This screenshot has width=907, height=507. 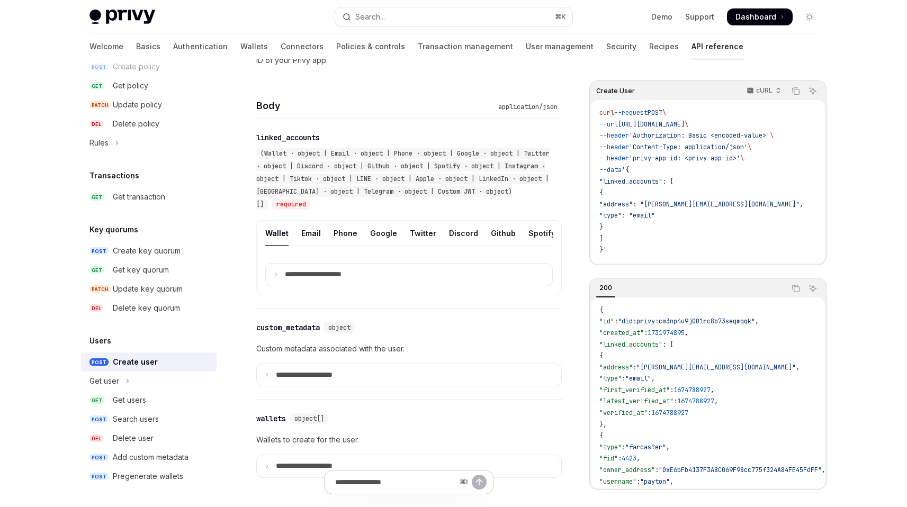 What do you see at coordinates (423, 233) in the screenshot?
I see `div: Twitter` at bounding box center [423, 233].